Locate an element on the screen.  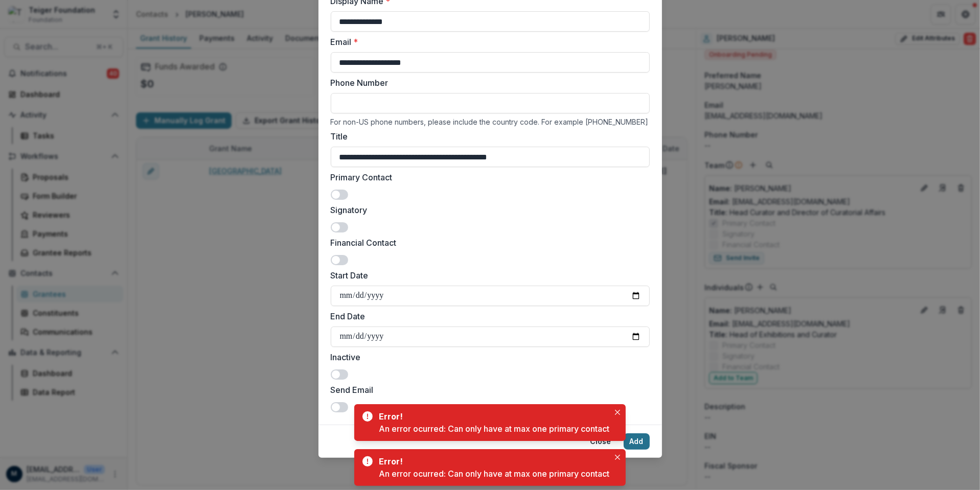
label: Signatory is located at coordinates (487, 210).